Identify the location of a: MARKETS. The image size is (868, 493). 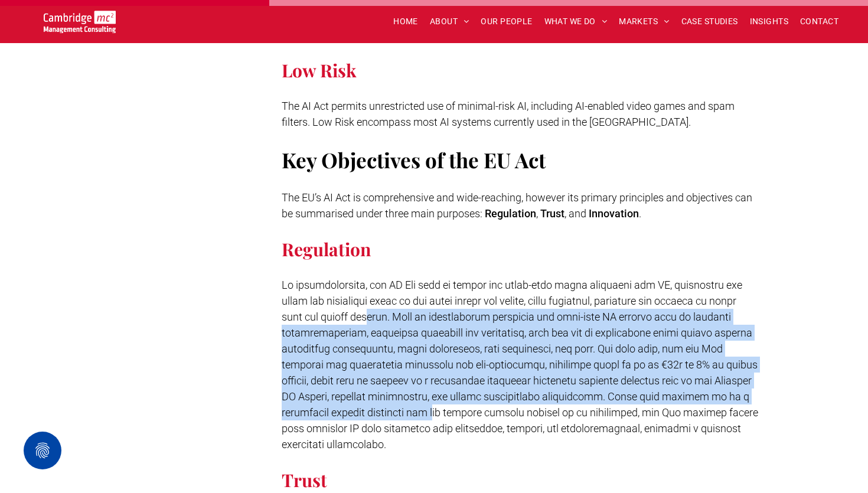
(644, 22).